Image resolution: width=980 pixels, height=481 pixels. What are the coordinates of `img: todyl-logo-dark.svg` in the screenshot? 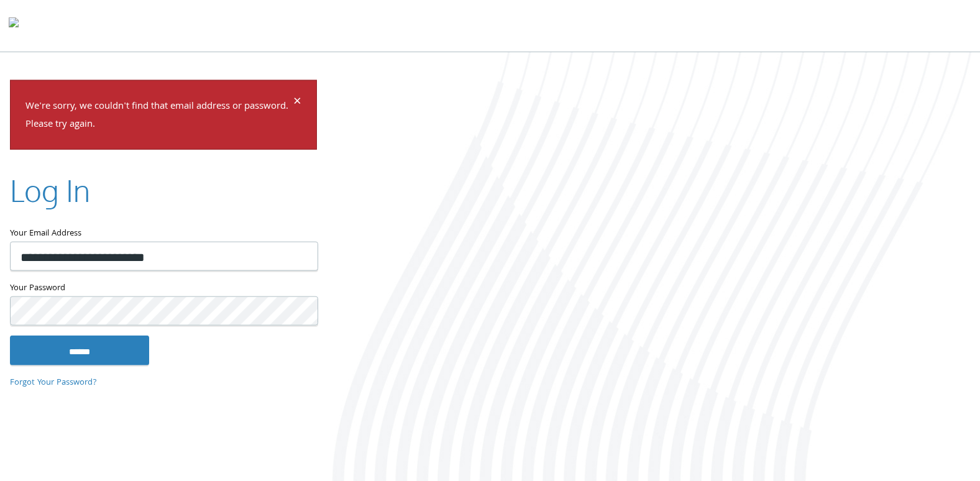 It's located at (14, 26).